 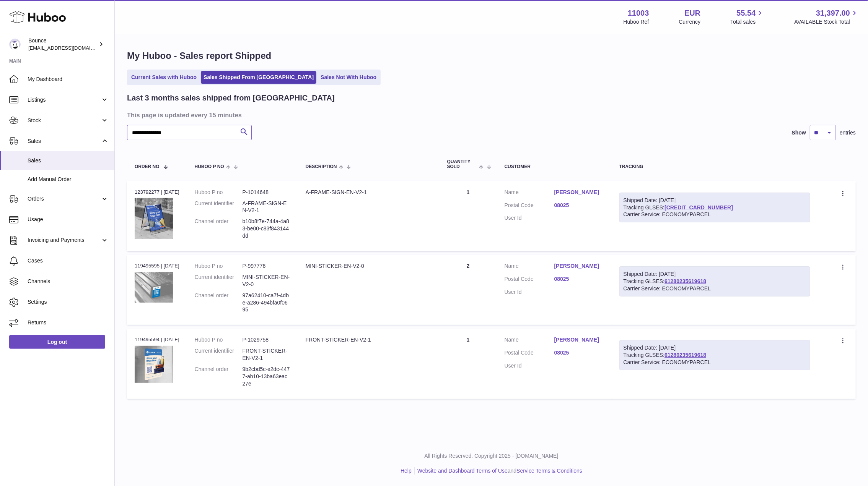 What do you see at coordinates (368, 266) in the screenshot?
I see `div: MINI-STICKER-EN-V2-0` at bounding box center [368, 266].